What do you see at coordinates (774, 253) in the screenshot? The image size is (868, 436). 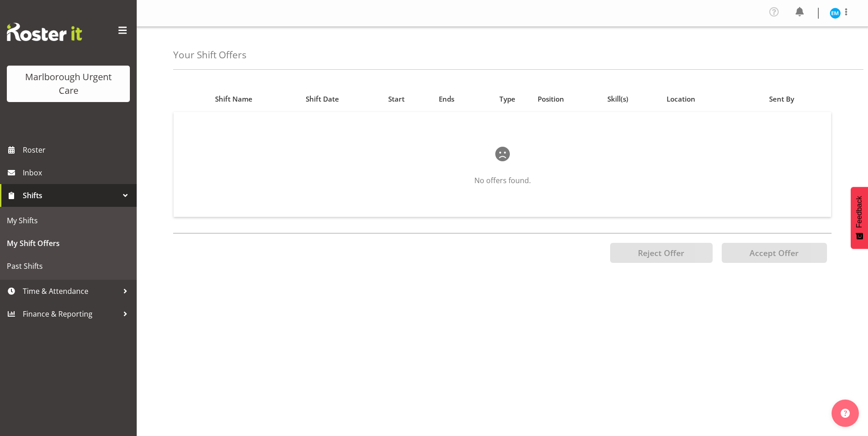 I see `button: Accept Offer` at bounding box center [774, 253].